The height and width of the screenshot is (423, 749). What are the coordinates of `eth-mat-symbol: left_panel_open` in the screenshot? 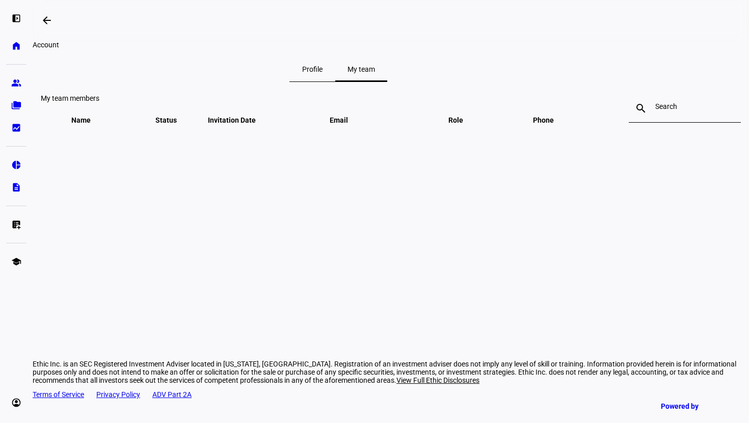 It's located at (16, 18).